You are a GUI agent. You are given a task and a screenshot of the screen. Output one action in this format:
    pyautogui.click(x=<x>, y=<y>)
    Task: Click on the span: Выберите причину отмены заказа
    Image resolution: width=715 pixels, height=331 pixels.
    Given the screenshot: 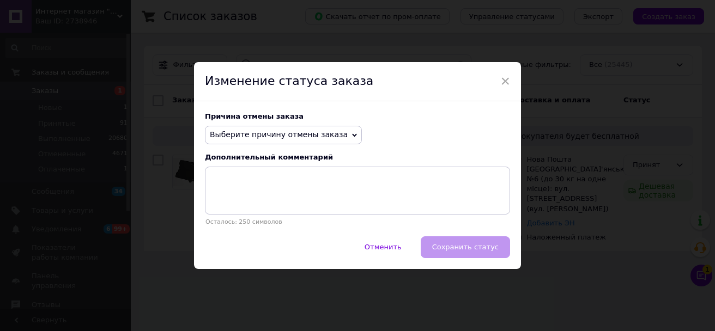 What is the action you would take?
    pyautogui.click(x=278, y=135)
    